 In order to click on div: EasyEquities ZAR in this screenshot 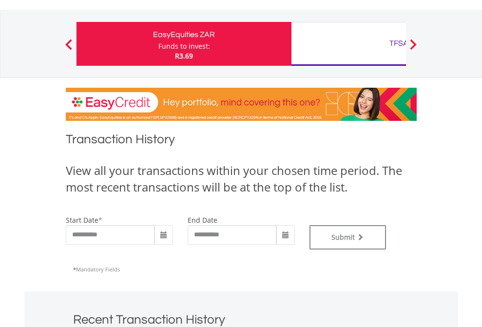, I will do `click(184, 35)`.